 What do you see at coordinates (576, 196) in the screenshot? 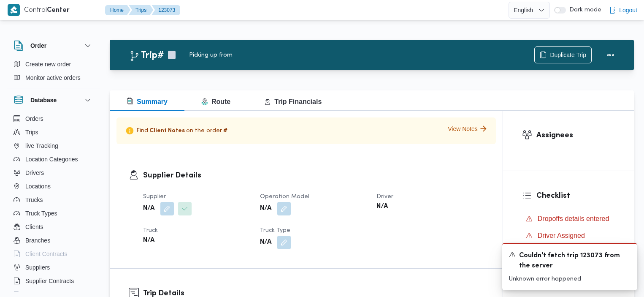
I see `h3: Checklist` at bounding box center [576, 196].